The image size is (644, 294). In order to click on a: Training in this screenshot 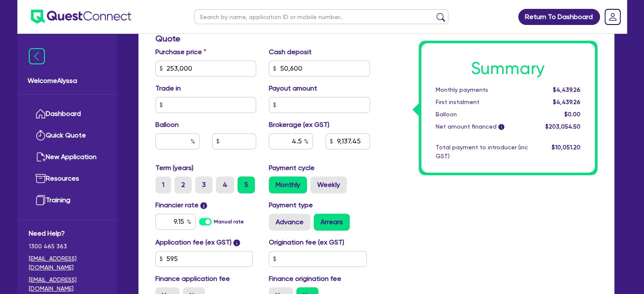, I will do `click(67, 200)`.